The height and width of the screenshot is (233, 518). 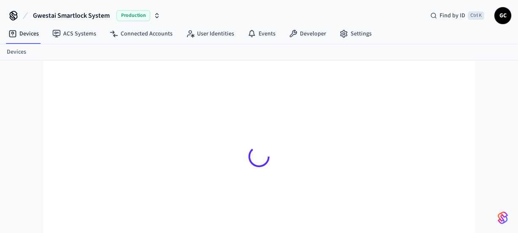 I want to click on span: Production, so click(x=133, y=16).